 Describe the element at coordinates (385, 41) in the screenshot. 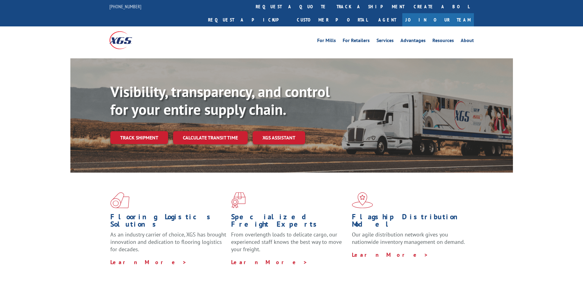

I see `a: Services` at that location.